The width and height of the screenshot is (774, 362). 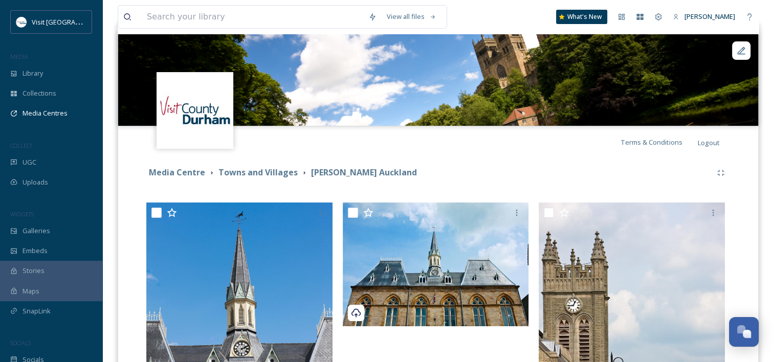 What do you see at coordinates (411, 16) in the screenshot?
I see `a: View all files` at bounding box center [411, 16].